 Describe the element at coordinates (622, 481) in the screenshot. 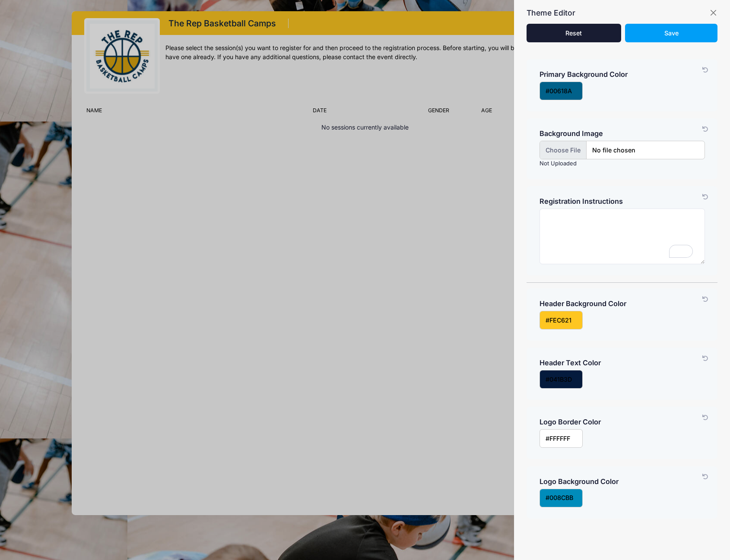

I see `h4: Logo Background Color` at that location.